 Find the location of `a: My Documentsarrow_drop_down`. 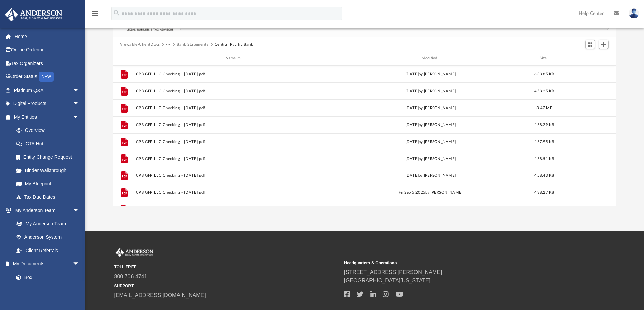

a: My Documentsarrow_drop_down is located at coordinates (45, 264).